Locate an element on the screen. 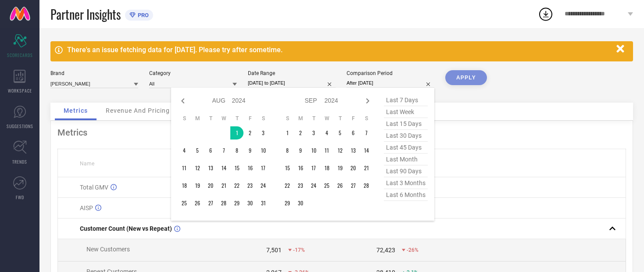  td: Thu Sep 26 2024 is located at coordinates (340, 186).